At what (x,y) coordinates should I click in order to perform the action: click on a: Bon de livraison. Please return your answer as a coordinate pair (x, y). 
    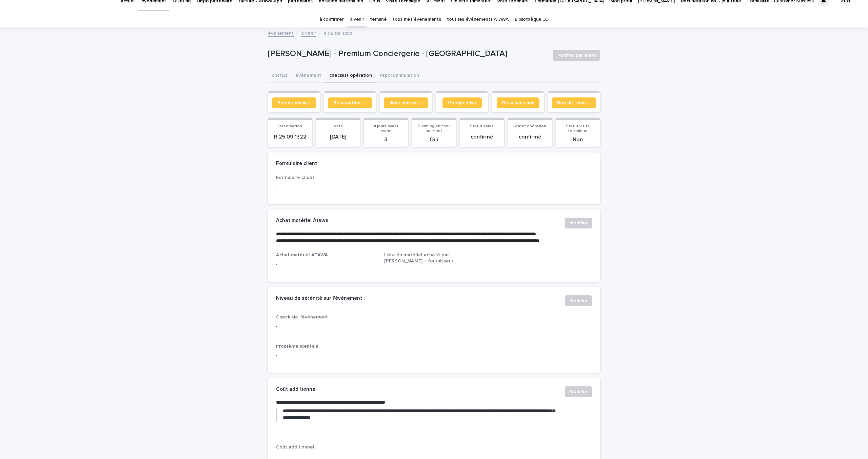
    Looking at the image, I should click on (574, 103).